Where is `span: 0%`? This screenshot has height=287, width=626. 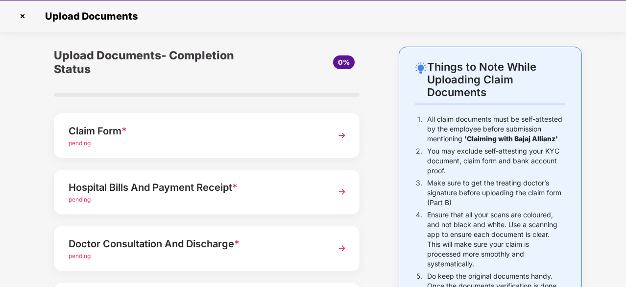
span: 0% is located at coordinates (344, 62).